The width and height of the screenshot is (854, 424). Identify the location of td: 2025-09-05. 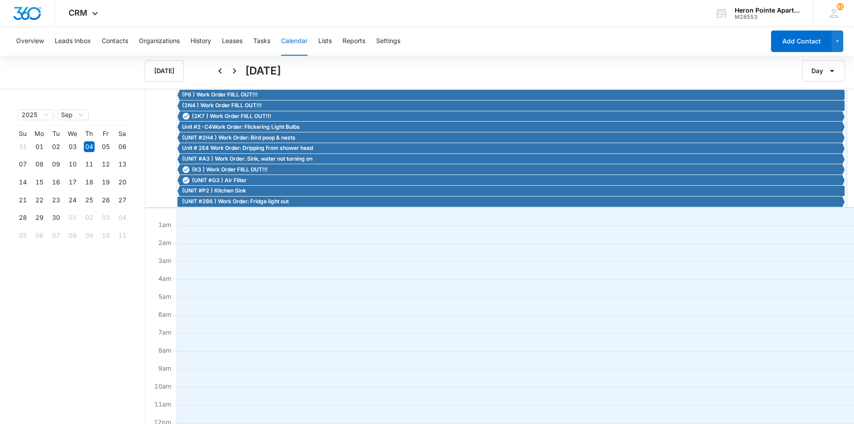
(105, 147).